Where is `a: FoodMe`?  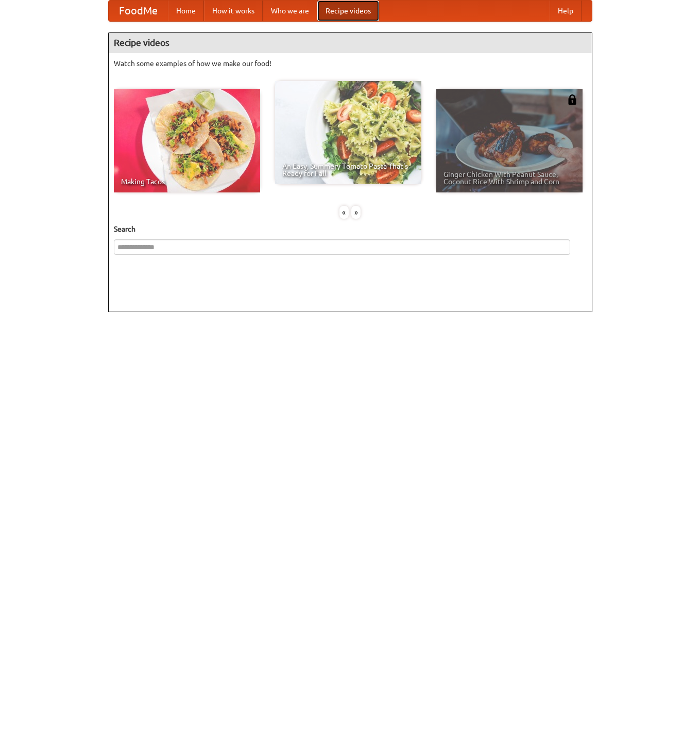 a: FoodMe is located at coordinates (138, 11).